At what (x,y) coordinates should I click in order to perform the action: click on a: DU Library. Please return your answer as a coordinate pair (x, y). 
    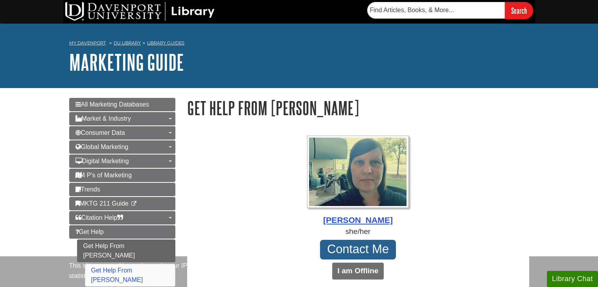
    Looking at the image, I should click on (127, 43).